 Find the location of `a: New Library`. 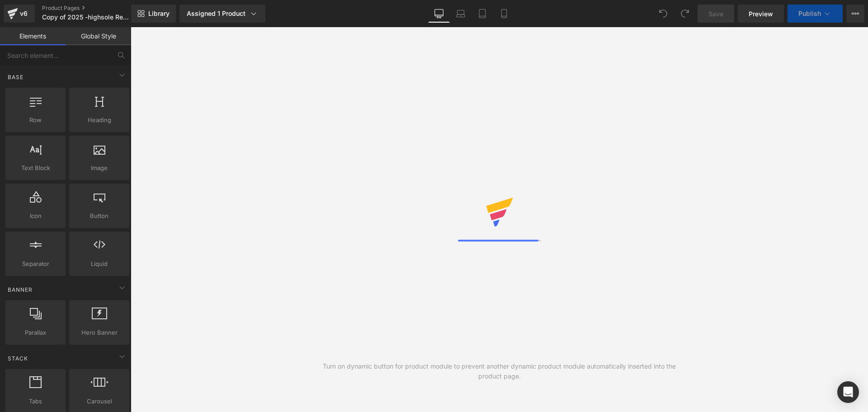

a: New Library is located at coordinates (154, 13).